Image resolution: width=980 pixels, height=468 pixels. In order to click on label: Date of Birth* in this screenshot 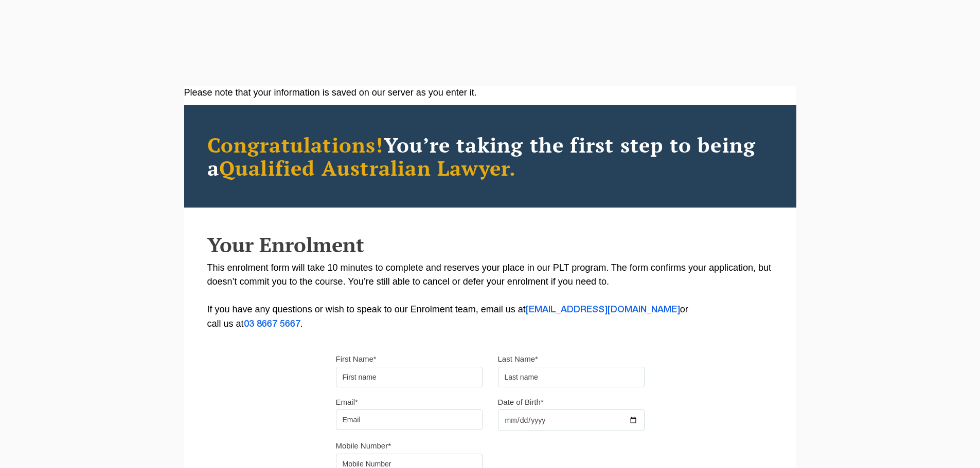, I will do `click(521, 402)`.